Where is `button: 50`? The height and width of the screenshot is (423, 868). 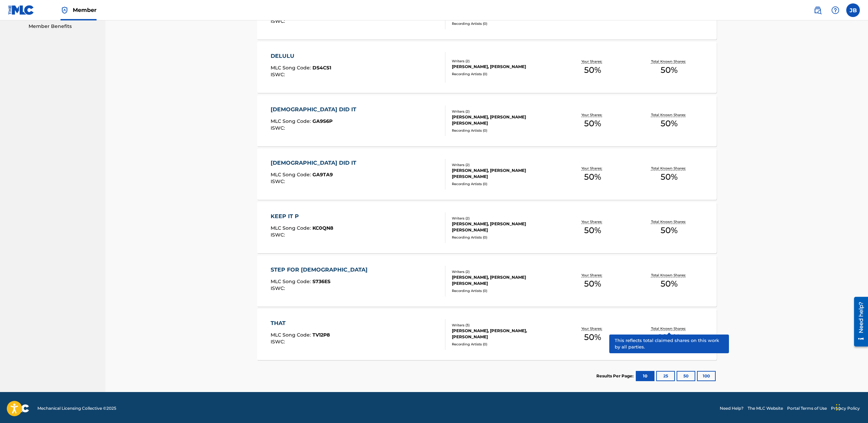 button: 50 is located at coordinates (686, 376).